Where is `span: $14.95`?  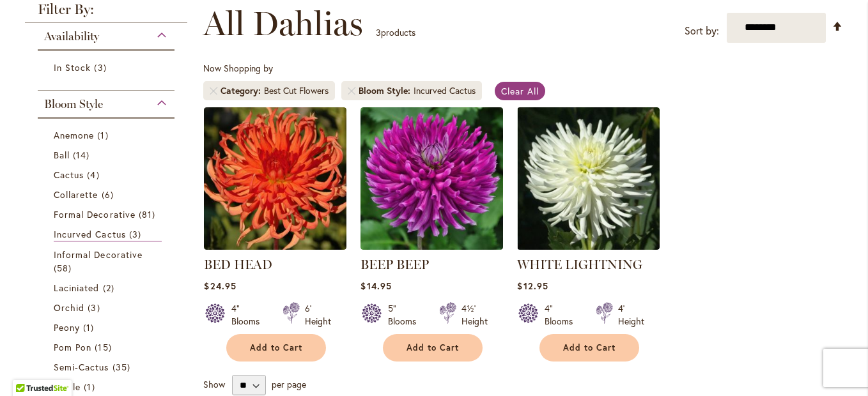
span: $14.95 is located at coordinates (376, 285).